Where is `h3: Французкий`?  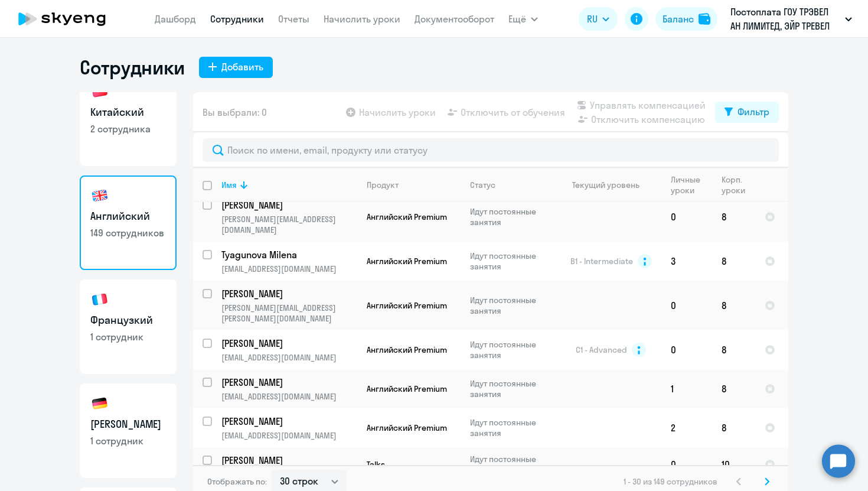 h3: Французкий is located at coordinates (129, 321).